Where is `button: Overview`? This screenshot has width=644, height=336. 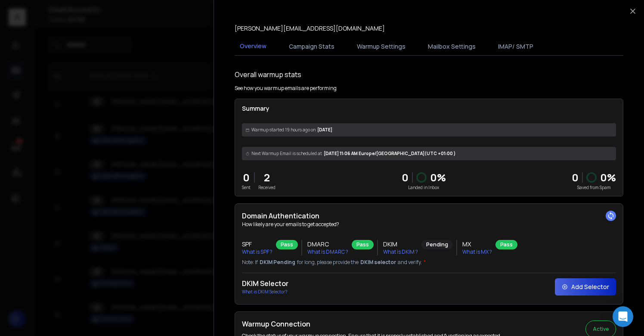
button: Overview is located at coordinates (253, 46).